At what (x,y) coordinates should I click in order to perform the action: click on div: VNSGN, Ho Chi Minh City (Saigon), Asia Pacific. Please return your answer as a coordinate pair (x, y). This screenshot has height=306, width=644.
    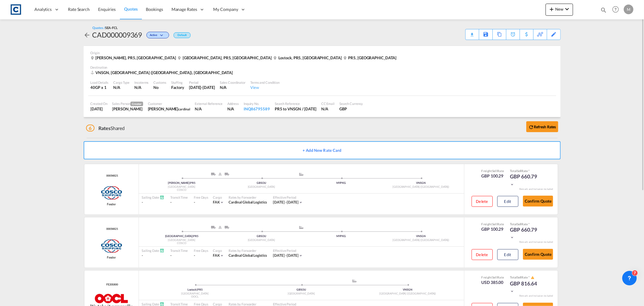
    Looking at the image, I should click on (162, 72).